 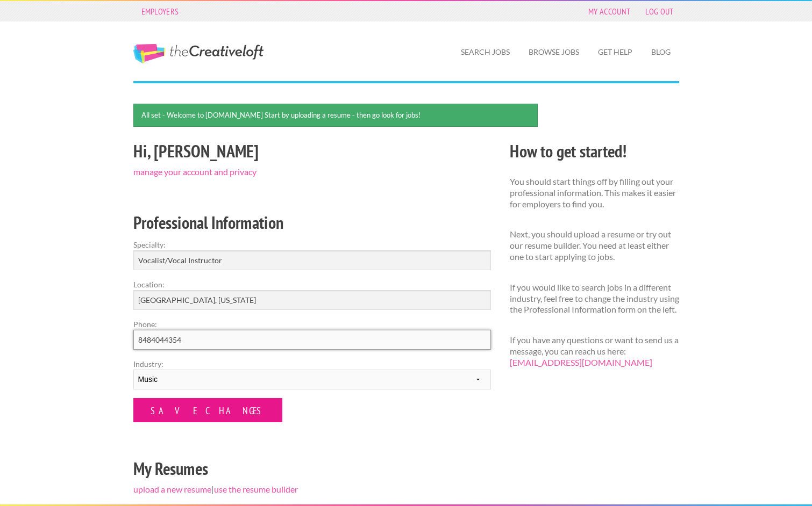 What do you see at coordinates (594, 193) in the screenshot?
I see `p: You should start things off by filling out your professional information. This makes it easier fo...` at bounding box center [594, 193].